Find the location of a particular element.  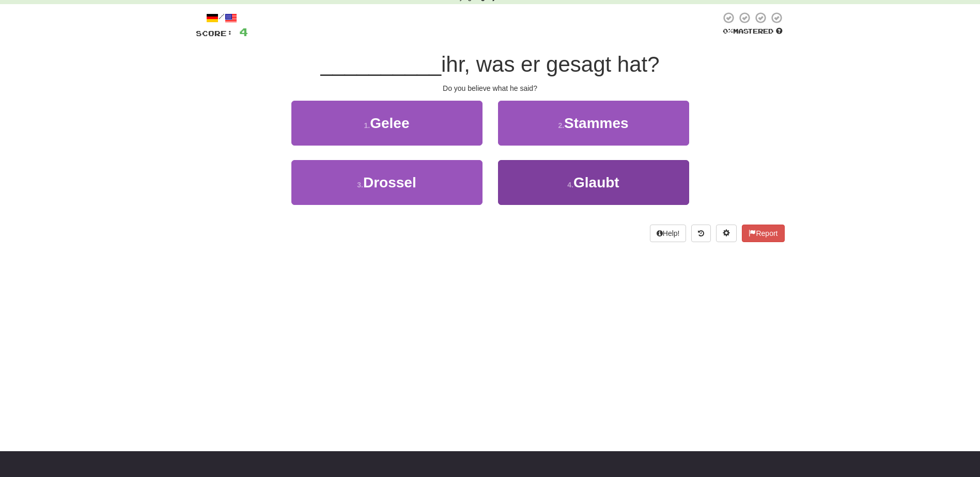

span: 0 % is located at coordinates (728, 31).